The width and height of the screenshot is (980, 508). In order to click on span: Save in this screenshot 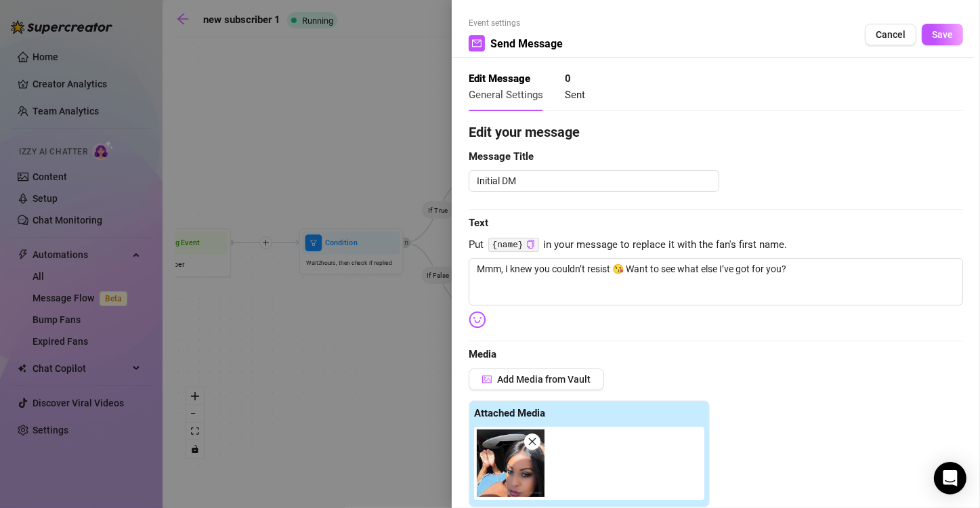, I will do `click(942, 35)`.